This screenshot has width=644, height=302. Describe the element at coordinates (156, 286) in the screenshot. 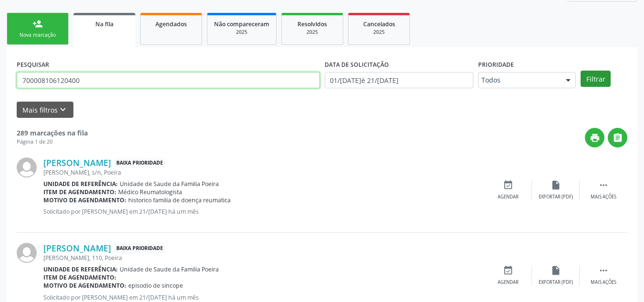

I see `span: episodio de sincope` at that location.